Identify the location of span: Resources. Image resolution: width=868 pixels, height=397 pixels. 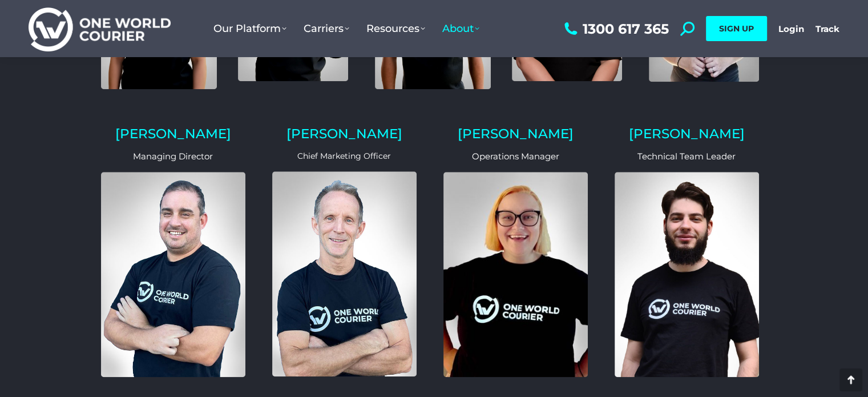
(396, 29).